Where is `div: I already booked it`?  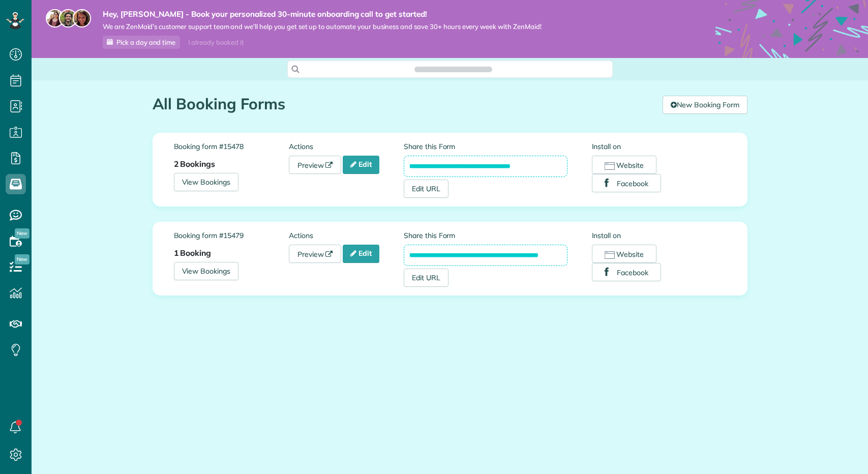 div: I already booked it is located at coordinates (215, 42).